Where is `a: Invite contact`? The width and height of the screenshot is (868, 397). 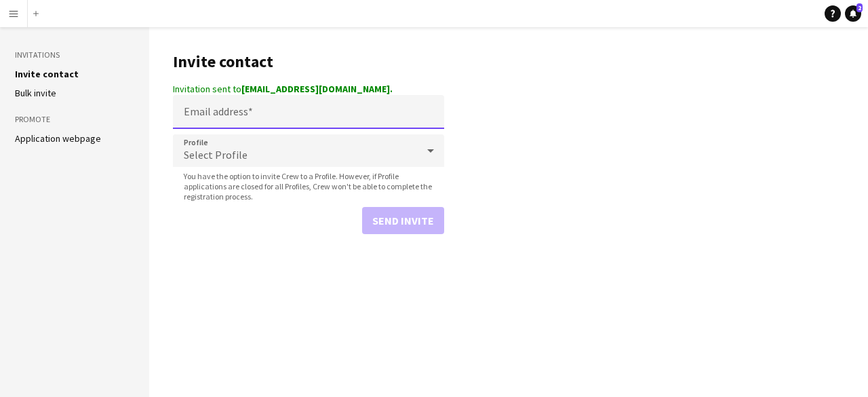
a: Invite contact is located at coordinates (47, 74).